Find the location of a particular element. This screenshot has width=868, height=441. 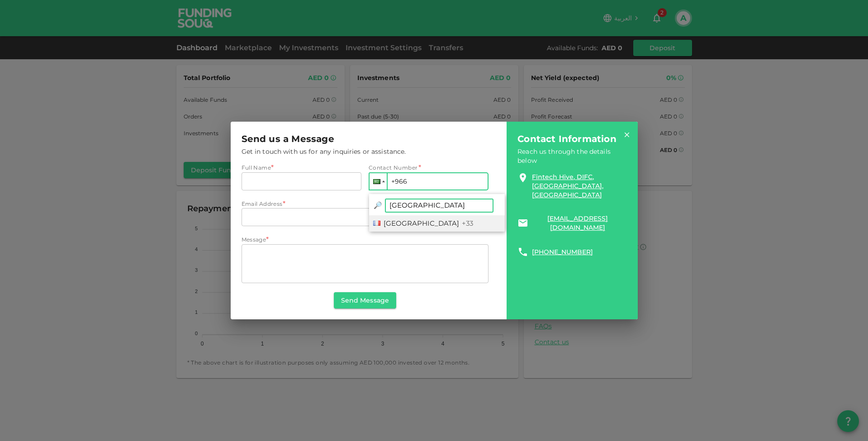

span: Message is located at coordinates (254, 239).